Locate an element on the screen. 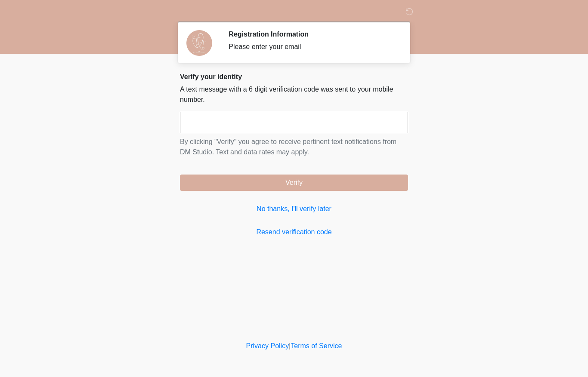 Image resolution: width=588 pixels, height=377 pixels. button: Verify is located at coordinates (294, 183).